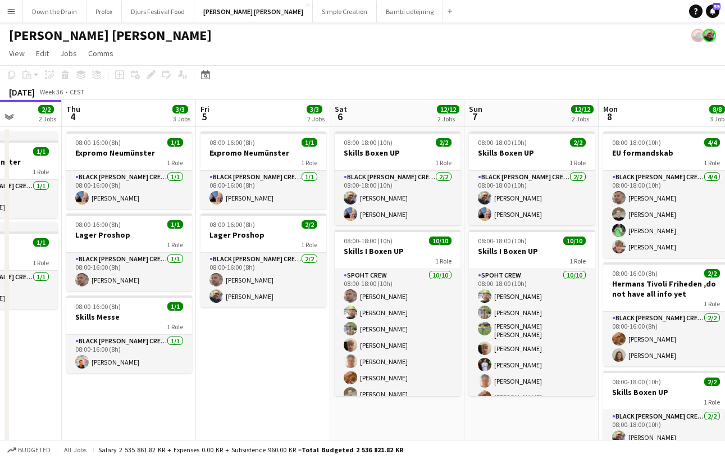 The width and height of the screenshot is (725, 459). I want to click on h3: Skills I Boxen UP, so click(397, 251).